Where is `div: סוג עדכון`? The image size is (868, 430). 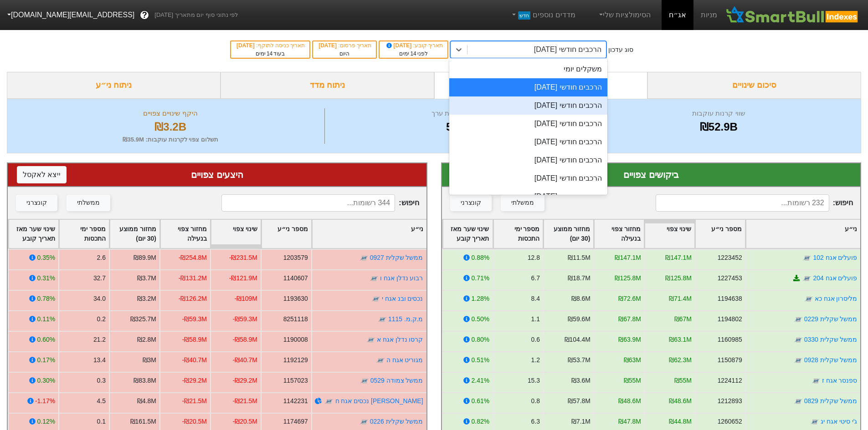
div: סוג עדכון is located at coordinates (621, 50).